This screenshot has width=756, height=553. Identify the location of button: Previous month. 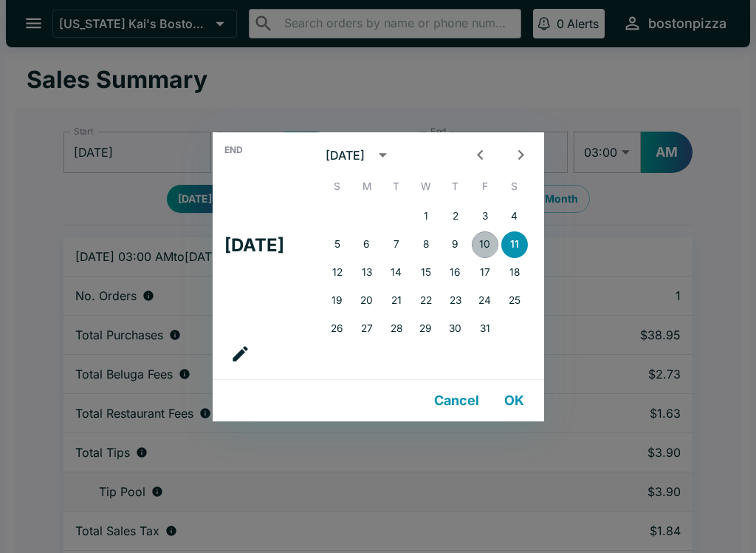
(480, 154).